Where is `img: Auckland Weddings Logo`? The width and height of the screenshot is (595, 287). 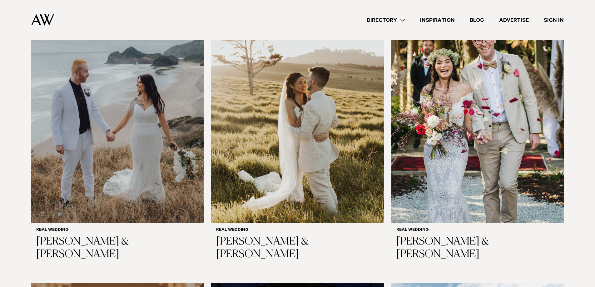 img: Auckland Weddings Logo is located at coordinates (42, 20).